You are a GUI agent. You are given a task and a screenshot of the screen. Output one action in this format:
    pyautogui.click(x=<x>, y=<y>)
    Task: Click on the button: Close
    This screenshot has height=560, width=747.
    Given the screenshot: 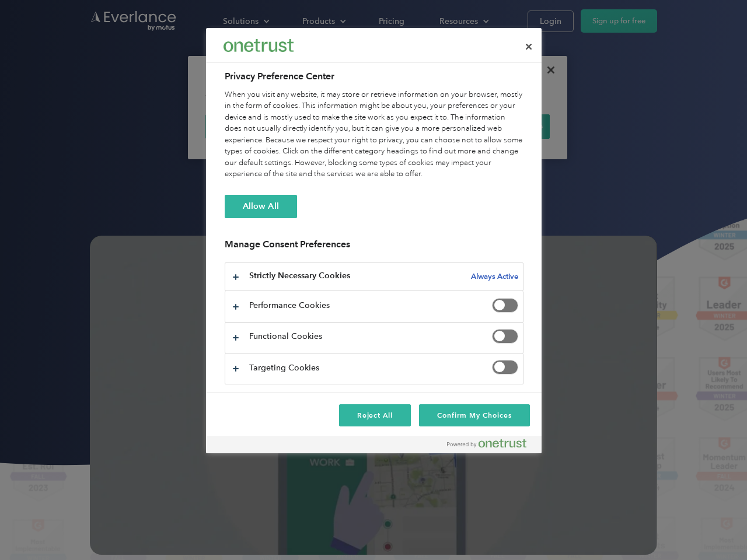 What is the action you would take?
    pyautogui.click(x=529, y=46)
    